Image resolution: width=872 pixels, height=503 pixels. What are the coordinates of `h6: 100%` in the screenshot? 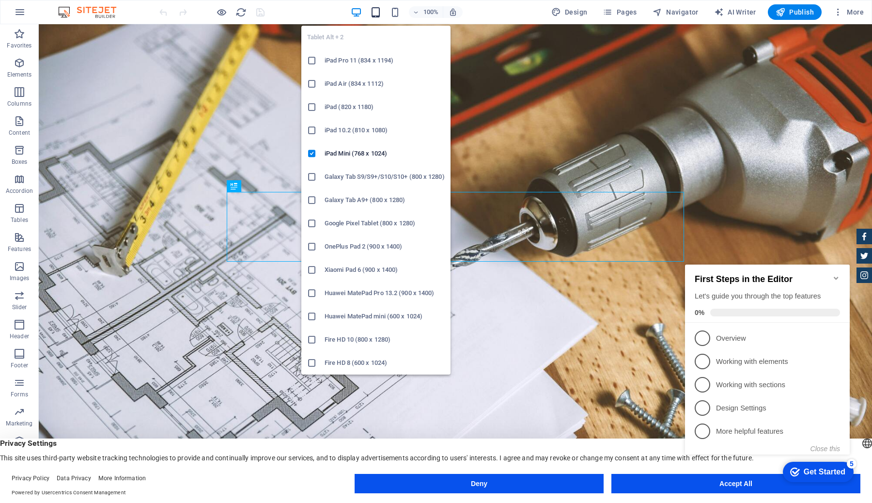 It's located at (431, 12).